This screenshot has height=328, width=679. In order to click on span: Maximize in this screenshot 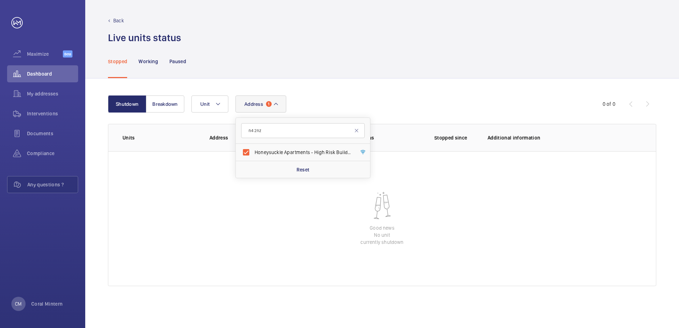, I will do `click(45, 54)`.